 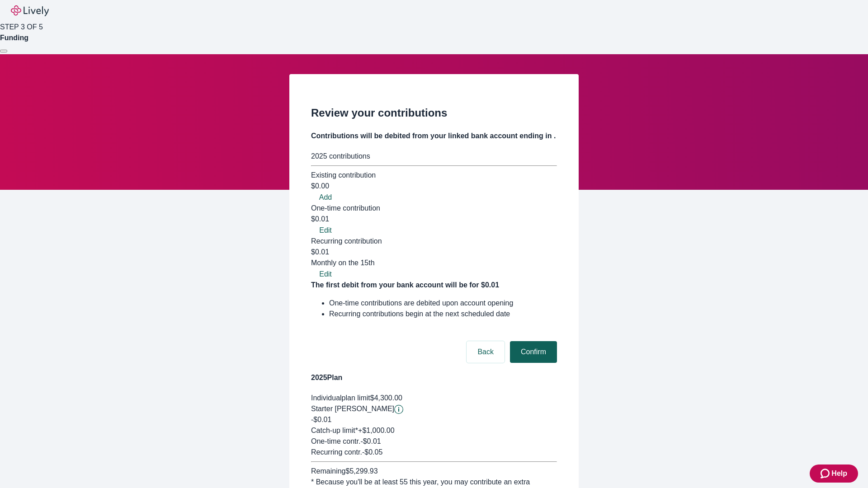 What do you see at coordinates (443, 314) in the screenshot?
I see `li: Recurring contributions begin at the next scheduled date` at bounding box center [443, 314].